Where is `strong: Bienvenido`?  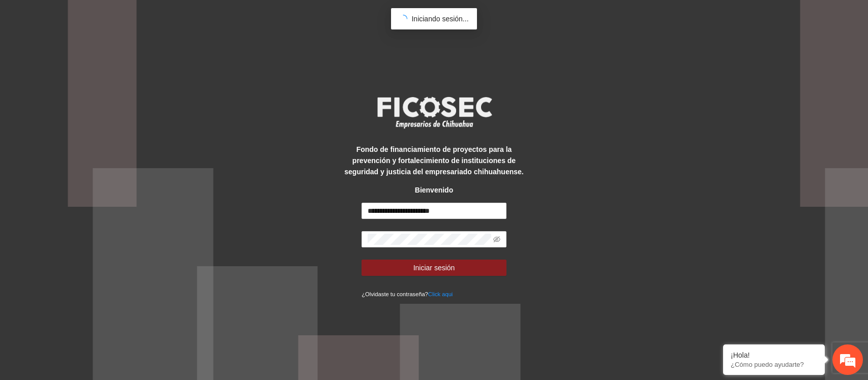 strong: Bienvenido is located at coordinates (434, 190).